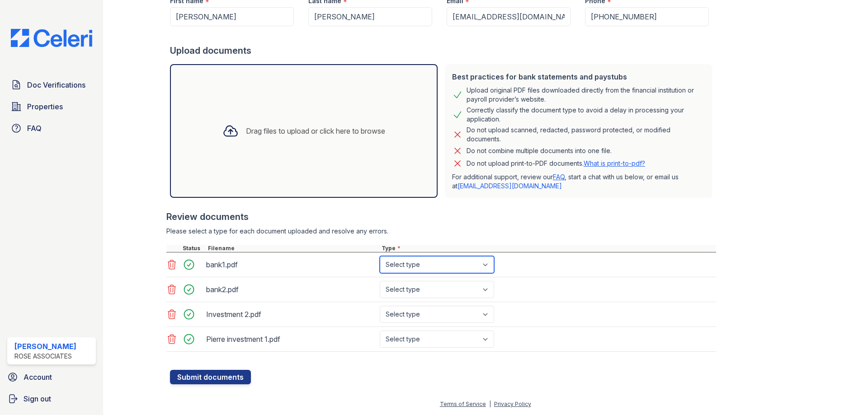 The height and width of the screenshot is (415, 868). What do you see at coordinates (614, 163) in the screenshot?
I see `a: What is print-to-pdf?` at bounding box center [614, 163].